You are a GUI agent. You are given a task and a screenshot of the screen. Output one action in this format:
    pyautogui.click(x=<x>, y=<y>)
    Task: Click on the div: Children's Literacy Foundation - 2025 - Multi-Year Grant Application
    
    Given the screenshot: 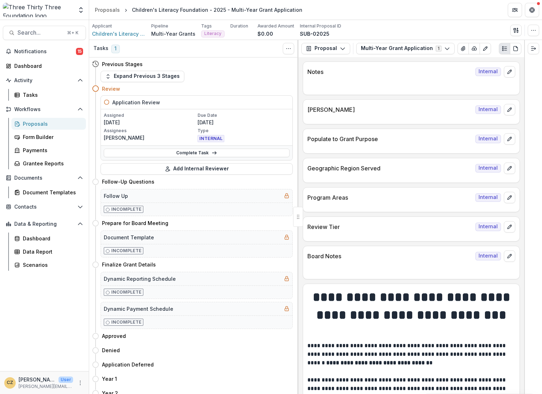 What is the action you would take?
    pyautogui.click(x=217, y=10)
    